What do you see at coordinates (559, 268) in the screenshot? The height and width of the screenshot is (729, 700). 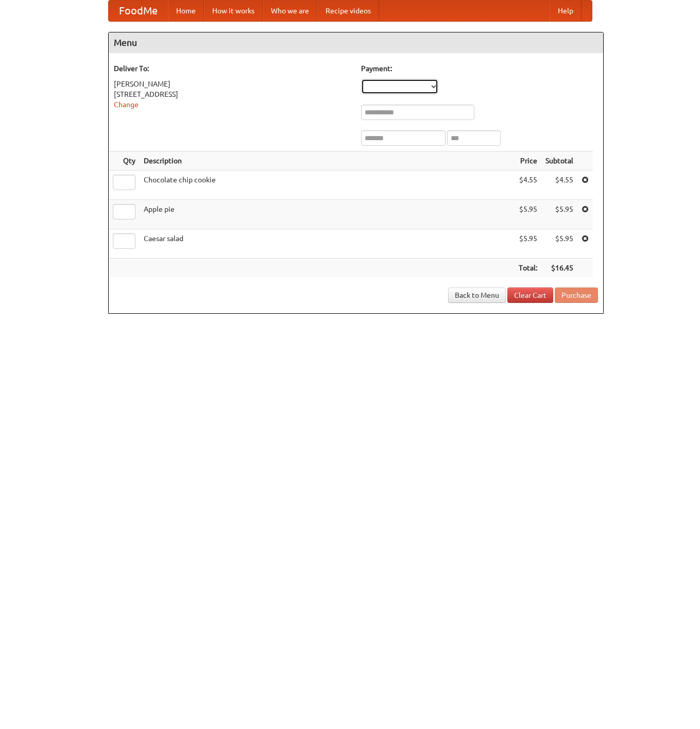 I see `th: $16.45` at bounding box center [559, 268].